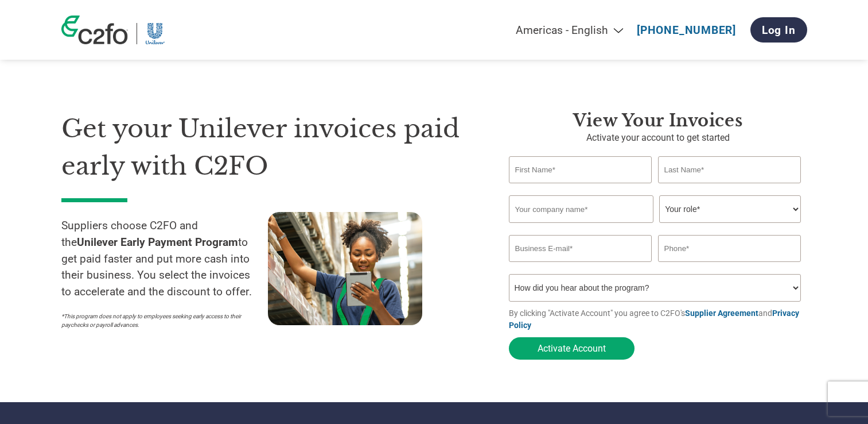 This screenshot has height=424, width=868. I want to click on button: Activate Account, so click(571, 347).